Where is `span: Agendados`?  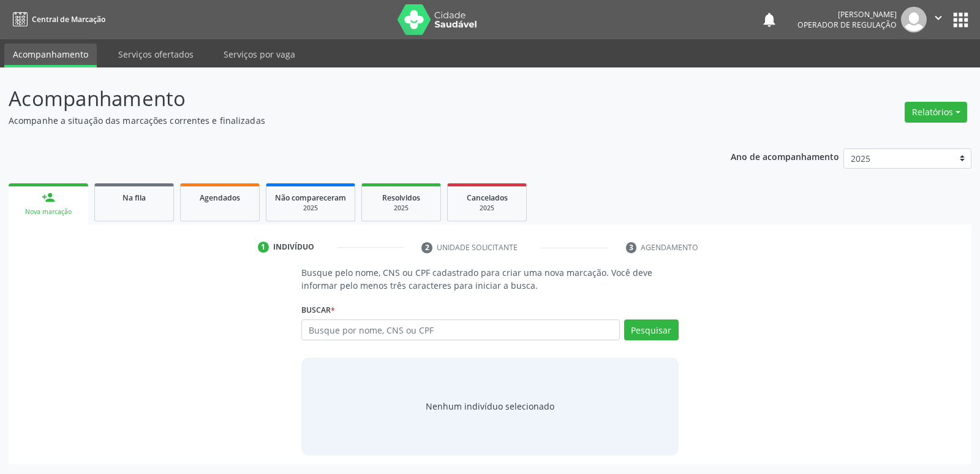
span: Agendados is located at coordinates (220, 198).